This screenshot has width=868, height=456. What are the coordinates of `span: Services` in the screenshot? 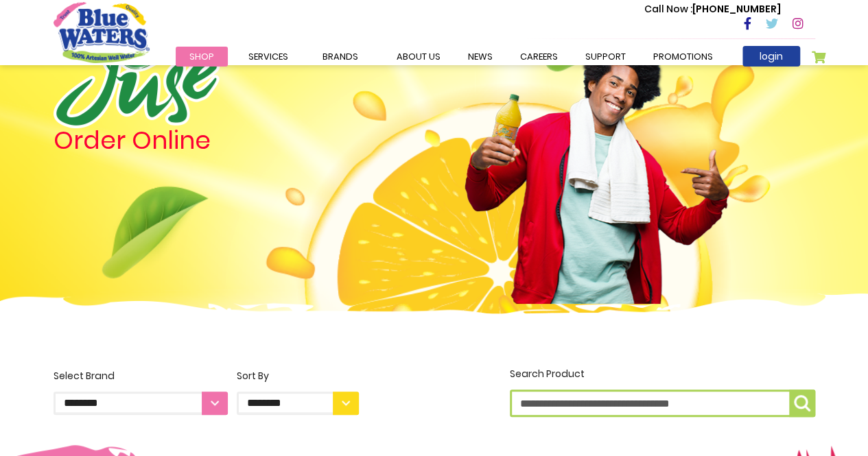 It's located at (268, 56).